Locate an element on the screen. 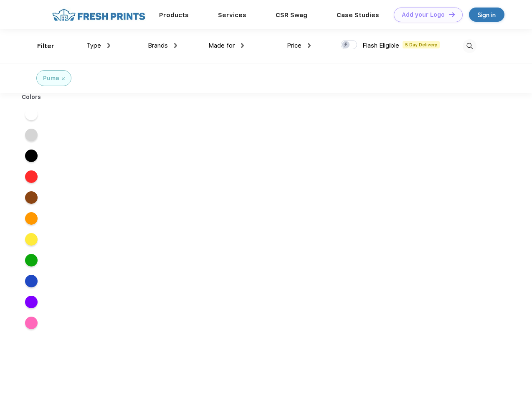  div: Colors is located at coordinates (31, 97).